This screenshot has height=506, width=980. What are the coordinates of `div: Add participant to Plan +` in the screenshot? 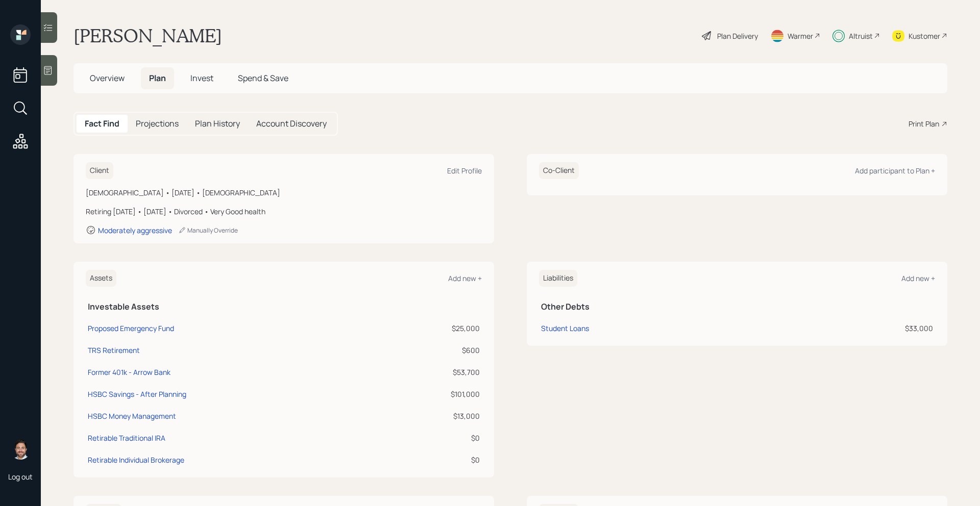 It's located at (895, 170).